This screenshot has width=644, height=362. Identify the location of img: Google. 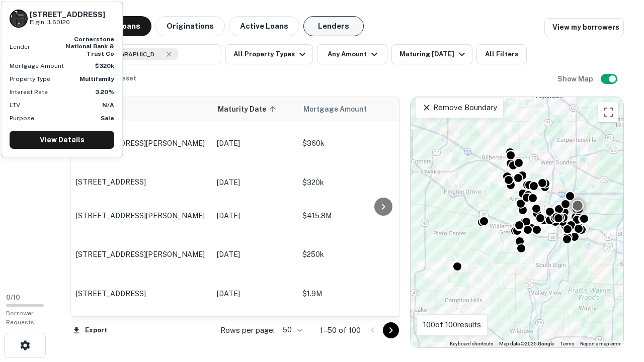
(429, 341).